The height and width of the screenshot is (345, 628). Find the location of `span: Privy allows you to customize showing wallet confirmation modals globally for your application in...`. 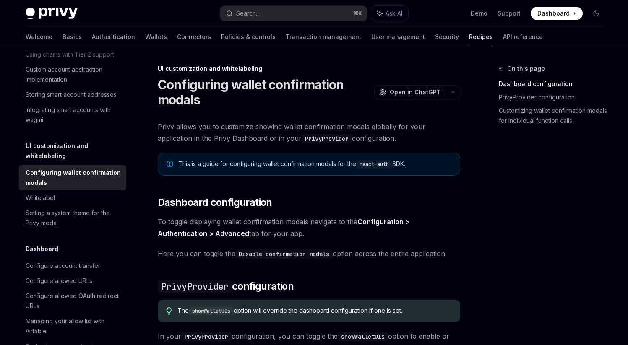

span: Privy allows you to customize showing wallet confirmation modals globally for your application in... is located at coordinates (309, 133).